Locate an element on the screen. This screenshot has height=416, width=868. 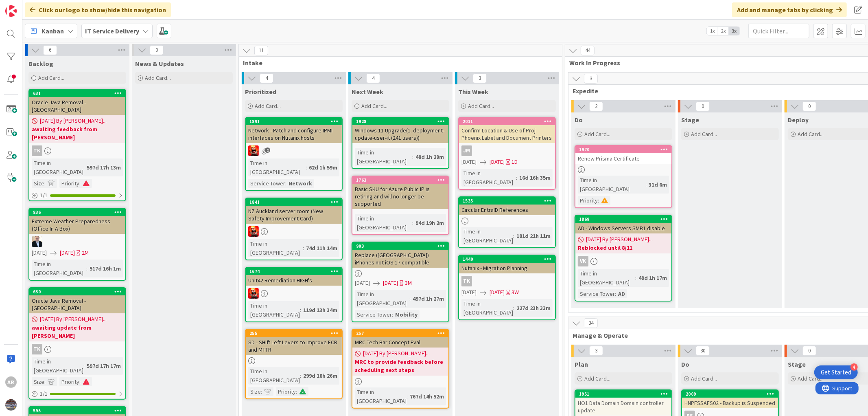
span: 30 is located at coordinates (703, 351).